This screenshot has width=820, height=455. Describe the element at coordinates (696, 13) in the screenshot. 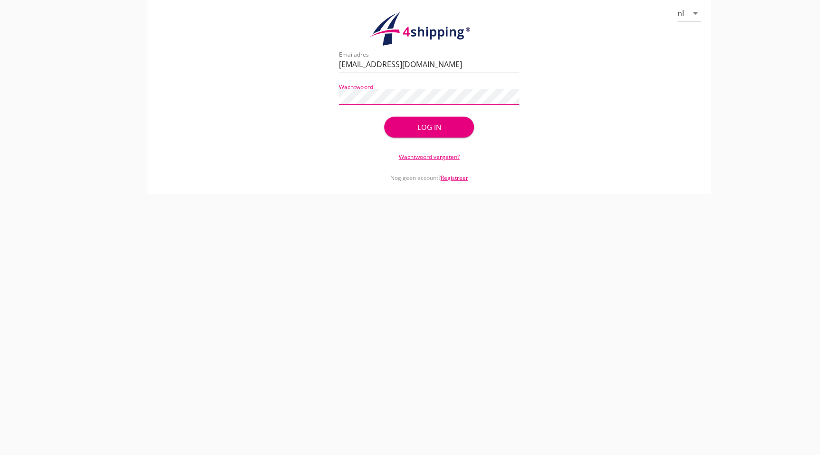

I see `i: arrow_drop_down` at that location.